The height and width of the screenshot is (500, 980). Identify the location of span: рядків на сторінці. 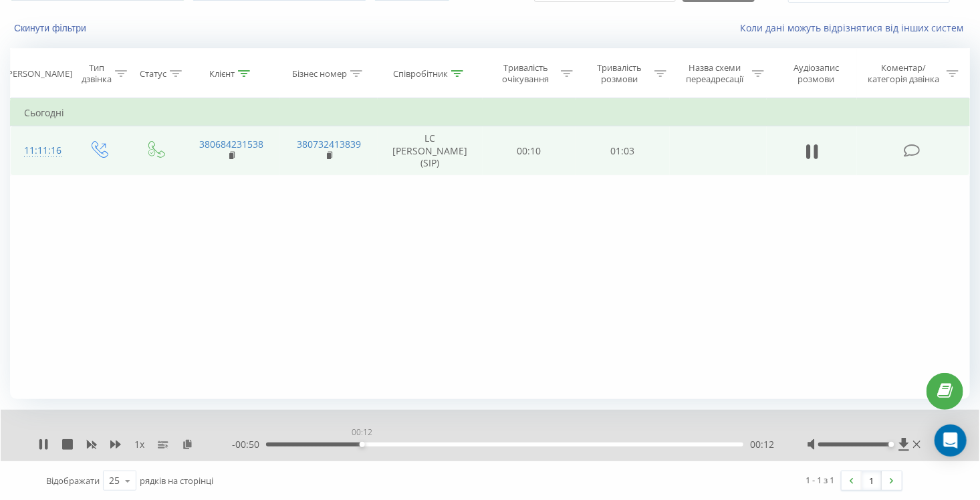
(176, 481).